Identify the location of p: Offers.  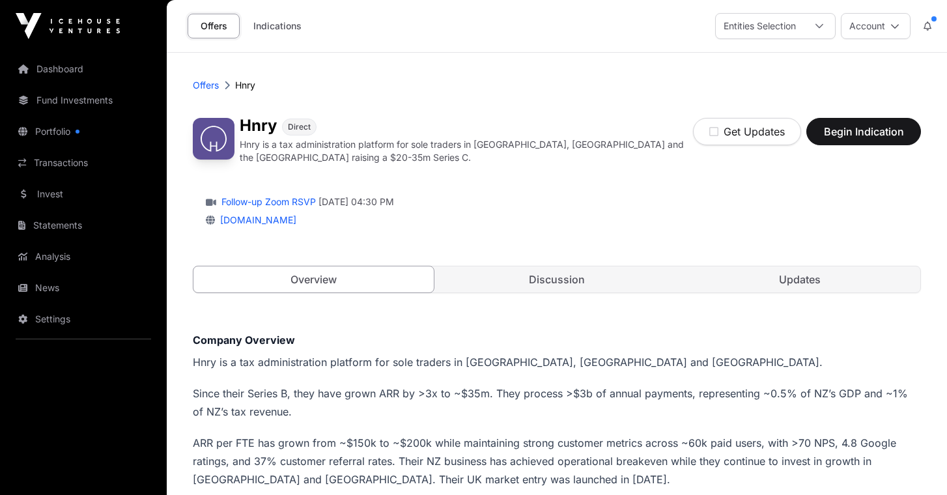
(206, 85).